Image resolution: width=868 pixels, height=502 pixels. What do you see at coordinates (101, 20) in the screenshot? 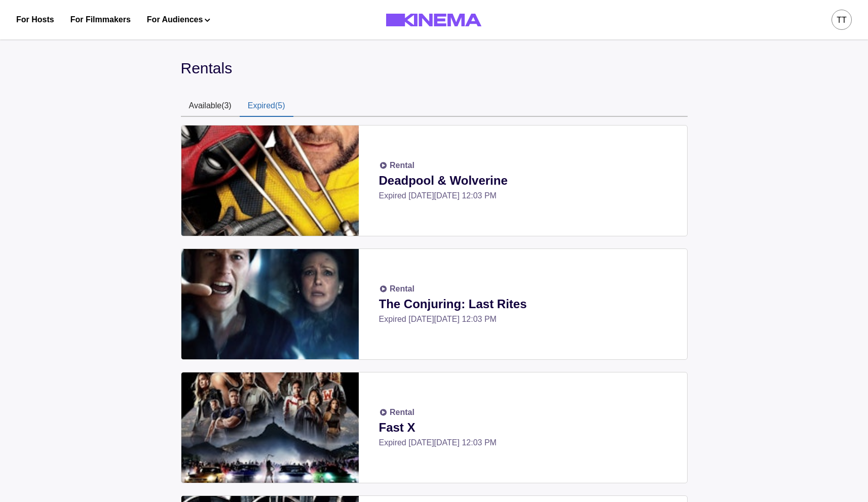
I see `a: For Filmmakers` at bounding box center [101, 20].